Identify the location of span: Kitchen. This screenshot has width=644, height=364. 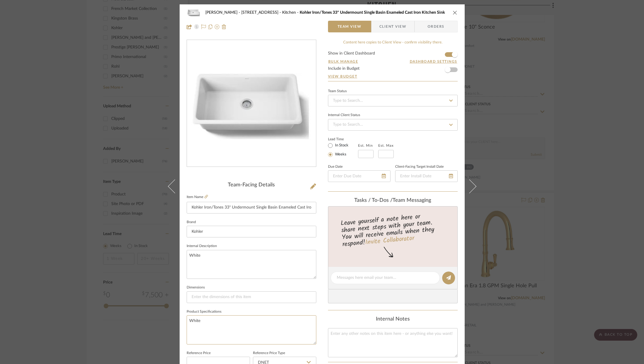
(291, 13).